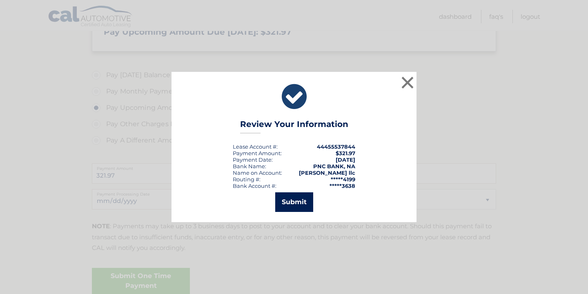  What do you see at coordinates (255, 147) in the screenshot?
I see `div: Lease Account #:` at bounding box center [255, 147].